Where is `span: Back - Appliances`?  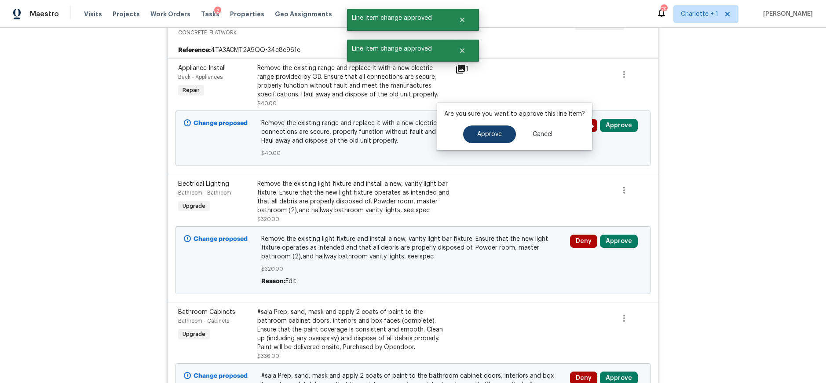
span: Back - Appliances is located at coordinates (200, 77).